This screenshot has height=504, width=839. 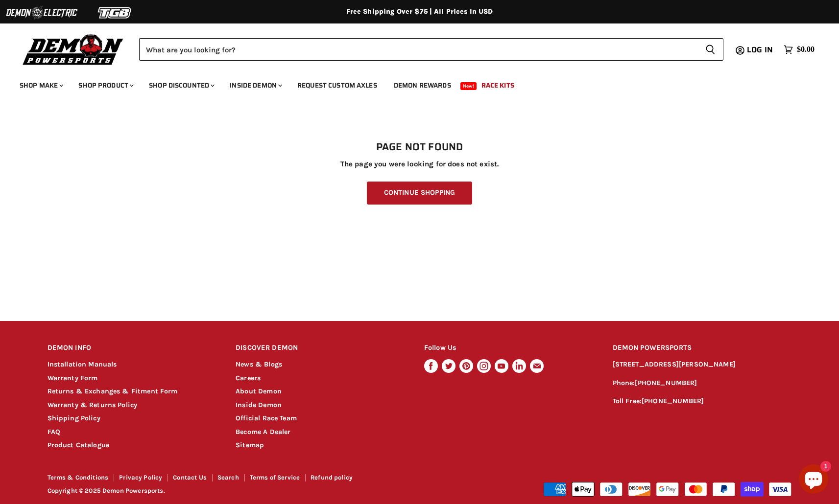 I want to click on button: Search, so click(x=710, y=49).